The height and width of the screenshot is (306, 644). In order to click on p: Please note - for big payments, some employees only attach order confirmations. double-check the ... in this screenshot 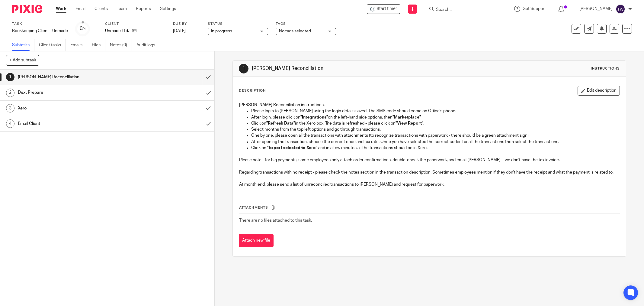, I will do `click(429, 160)`.